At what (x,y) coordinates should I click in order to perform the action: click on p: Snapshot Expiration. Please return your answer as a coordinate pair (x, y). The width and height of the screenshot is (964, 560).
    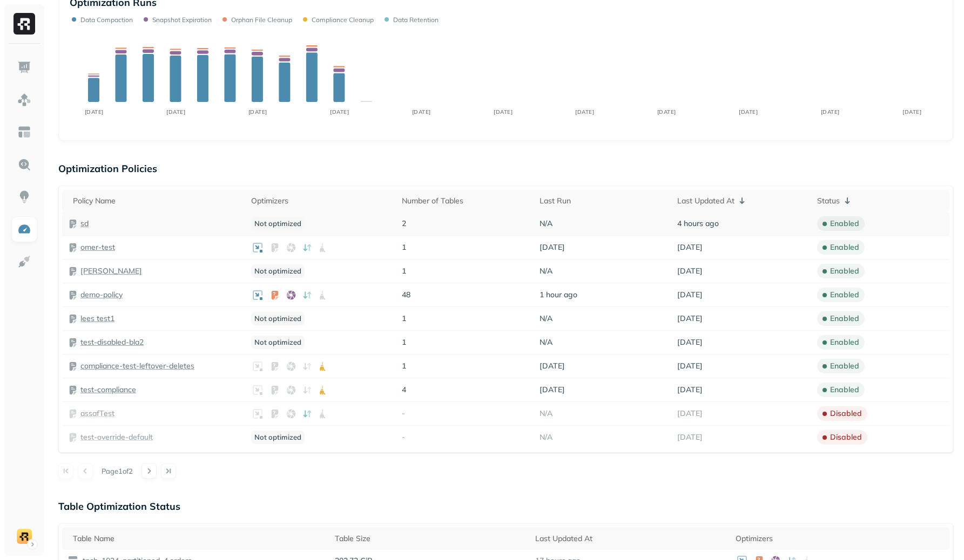
    Looking at the image, I should click on (182, 19).